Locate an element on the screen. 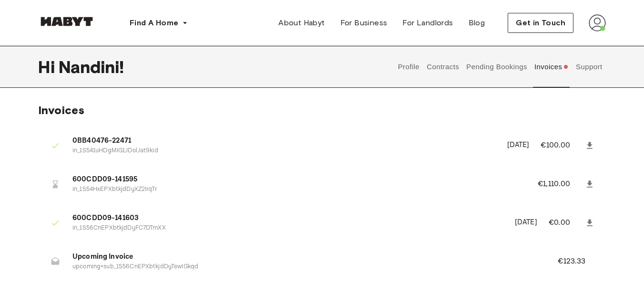 The image size is (644, 306). button: Invoices is located at coordinates (551, 67).